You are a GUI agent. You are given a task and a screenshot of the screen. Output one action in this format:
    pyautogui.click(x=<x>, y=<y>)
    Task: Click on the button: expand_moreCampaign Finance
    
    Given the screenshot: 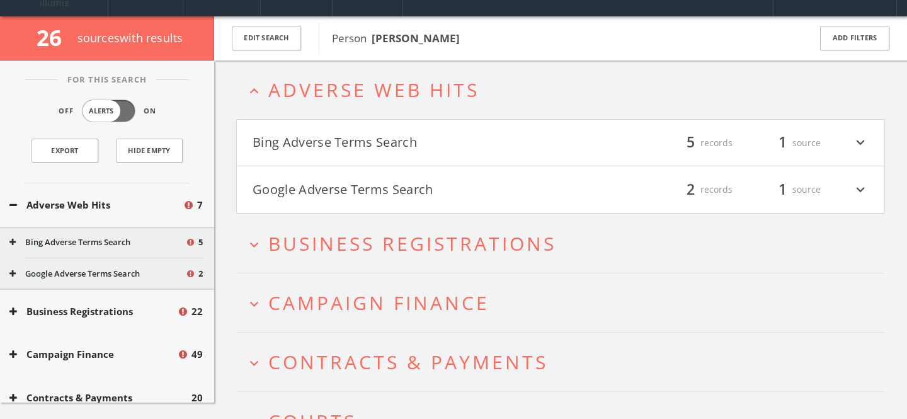 What is the action you would take?
    pyautogui.click(x=565, y=302)
    